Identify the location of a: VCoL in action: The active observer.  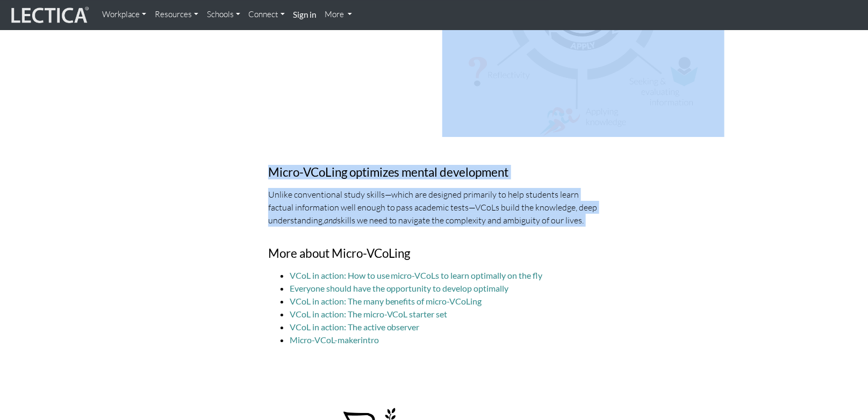
(355, 327).